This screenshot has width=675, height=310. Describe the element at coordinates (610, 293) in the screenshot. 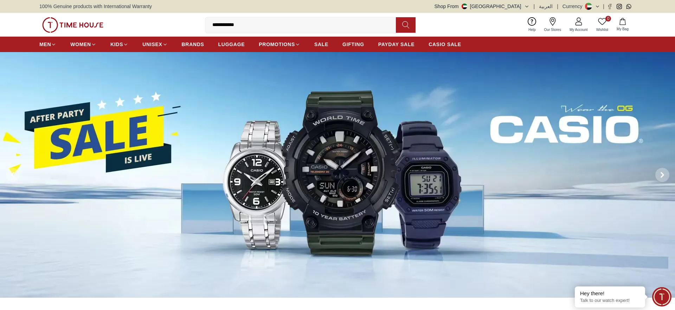

I see `div: Hey there!` at that location.